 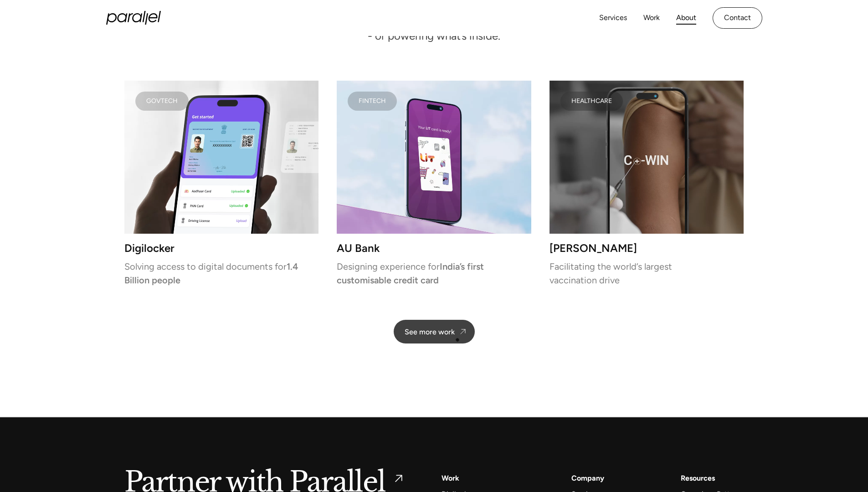 I want to click on a: FINTECHAU BankDesigning experience forIndia’s first customisable credit card, so click(x=434, y=182).